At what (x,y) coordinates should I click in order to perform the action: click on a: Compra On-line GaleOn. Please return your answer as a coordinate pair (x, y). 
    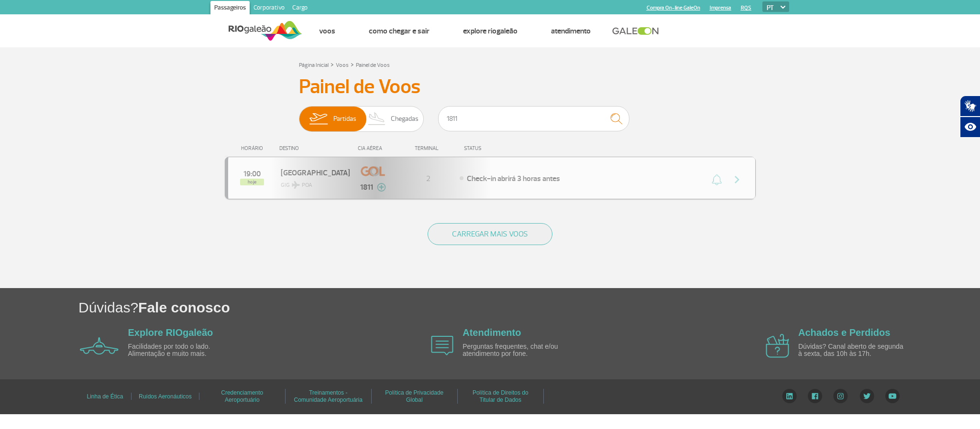
    Looking at the image, I should click on (673, 8).